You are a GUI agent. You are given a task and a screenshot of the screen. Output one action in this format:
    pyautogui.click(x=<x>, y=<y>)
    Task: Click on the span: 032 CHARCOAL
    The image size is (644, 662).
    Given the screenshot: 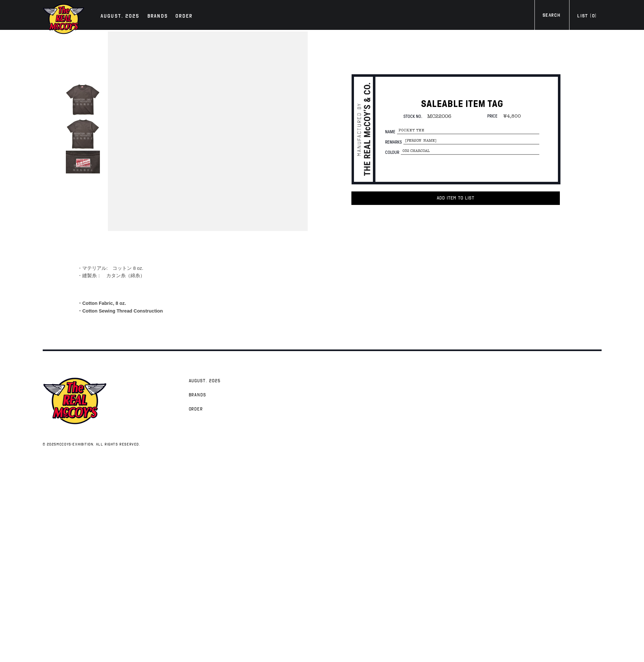 What is the action you would take?
    pyautogui.click(x=470, y=151)
    